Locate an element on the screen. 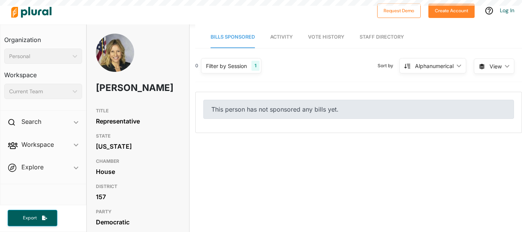 This screenshot has height=232, width=522. div: Democratic is located at coordinates (138, 222).